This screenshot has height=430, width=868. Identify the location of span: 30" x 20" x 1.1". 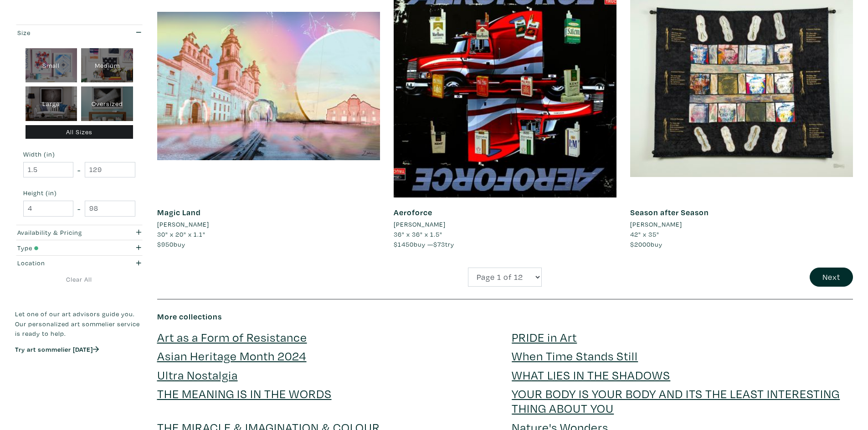
(181, 234).